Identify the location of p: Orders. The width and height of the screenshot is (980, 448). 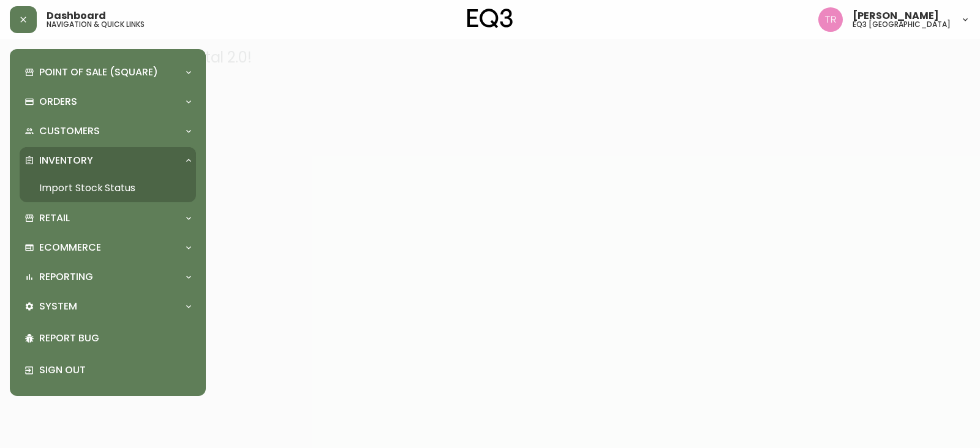
(58, 102).